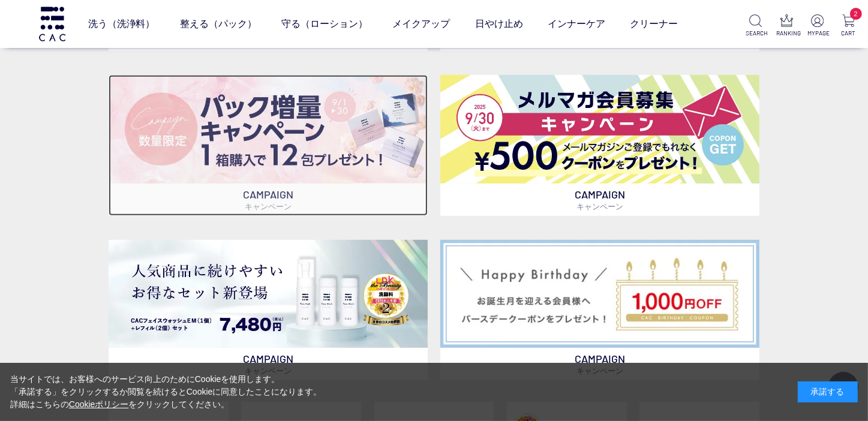 The width and height of the screenshot is (868, 421). Describe the element at coordinates (577, 24) in the screenshot. I see `a: インナーケア` at that location.